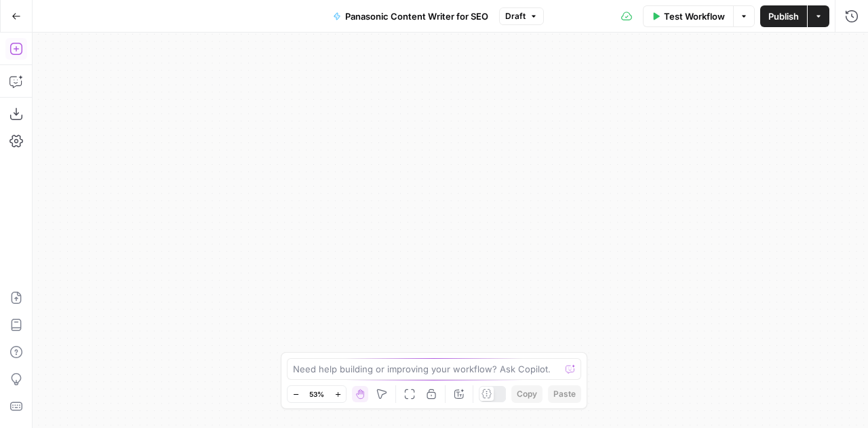  Describe the element at coordinates (515, 16) in the screenshot. I see `span: Draft` at that location.